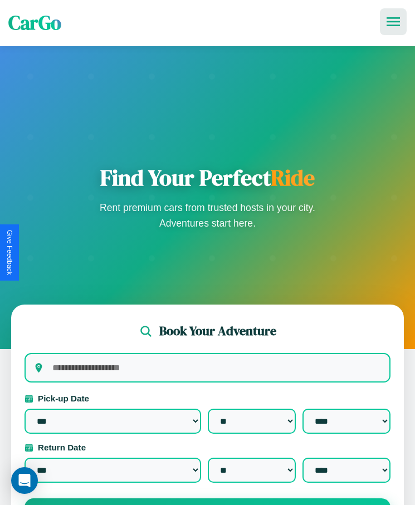  Describe the element at coordinates (208, 178) in the screenshot. I see `h1: Find Your Perfect` at that location.